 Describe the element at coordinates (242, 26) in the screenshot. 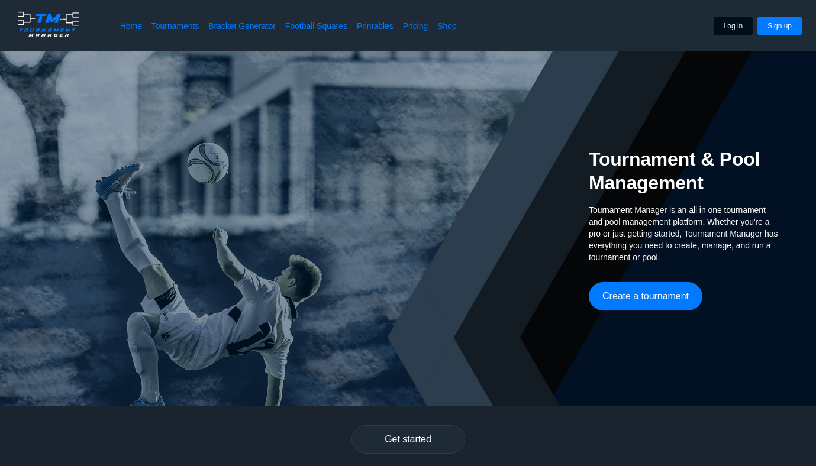

I see `a: Bracket Generator` at that location.